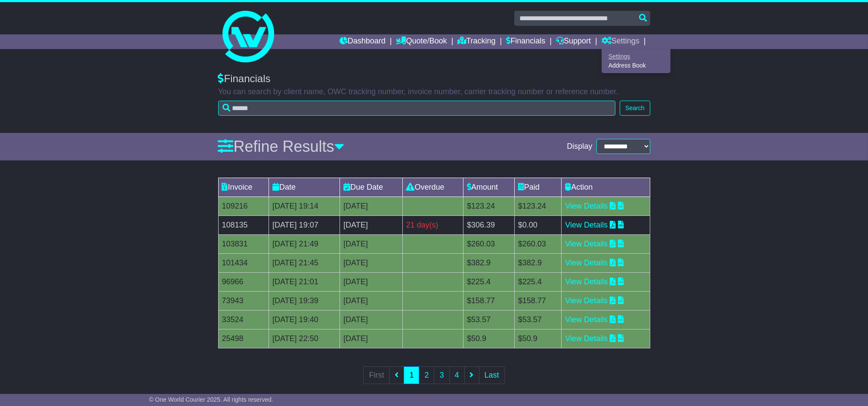  Describe the element at coordinates (636, 61) in the screenshot. I see `div: Quote/Book` at that location.